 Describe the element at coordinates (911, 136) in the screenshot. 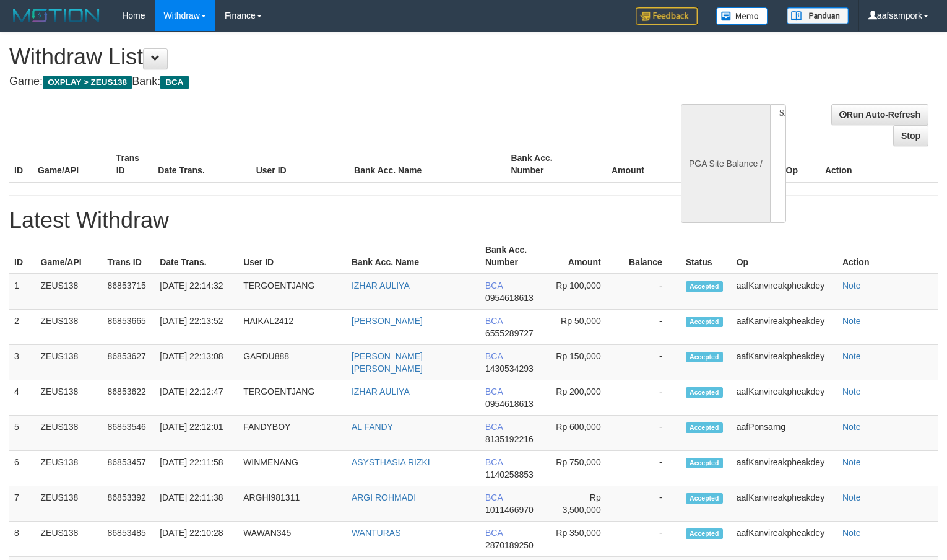

I see `a: Stop` at that location.